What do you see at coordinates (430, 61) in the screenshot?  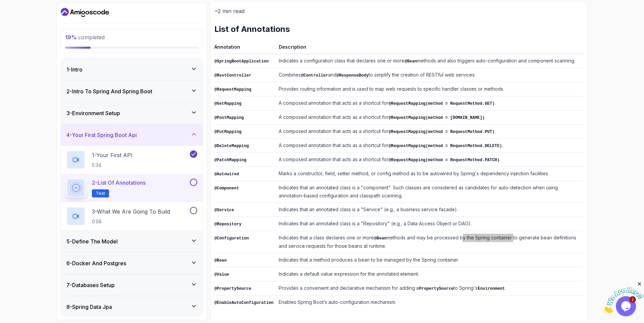 I see `td: Indicates a configuration class that declares one or more methods and also triggers auto-configur...` at bounding box center [430, 61].